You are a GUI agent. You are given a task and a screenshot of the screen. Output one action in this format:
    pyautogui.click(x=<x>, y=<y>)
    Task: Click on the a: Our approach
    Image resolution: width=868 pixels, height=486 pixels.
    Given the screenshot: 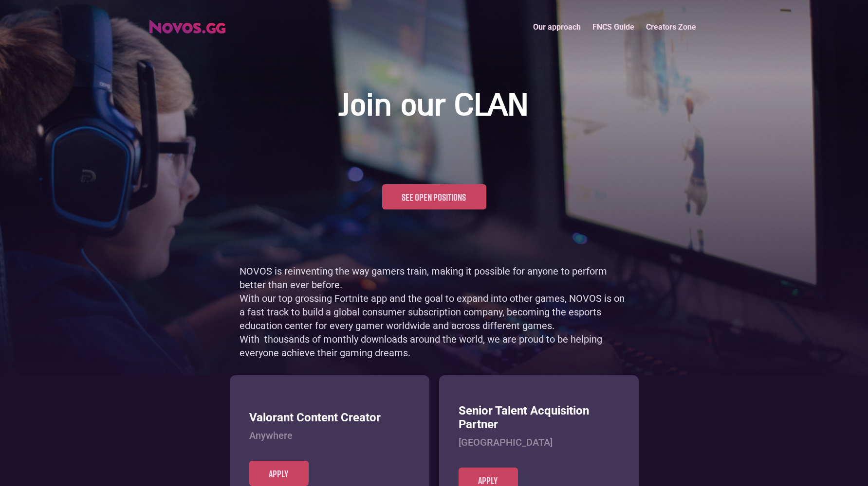 What is the action you would take?
    pyautogui.click(x=557, y=27)
    